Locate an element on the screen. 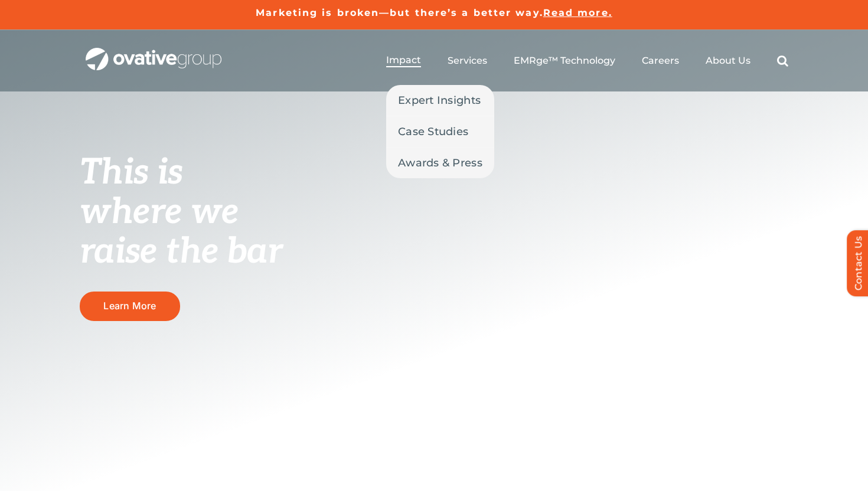  span: Careers is located at coordinates (660, 61).